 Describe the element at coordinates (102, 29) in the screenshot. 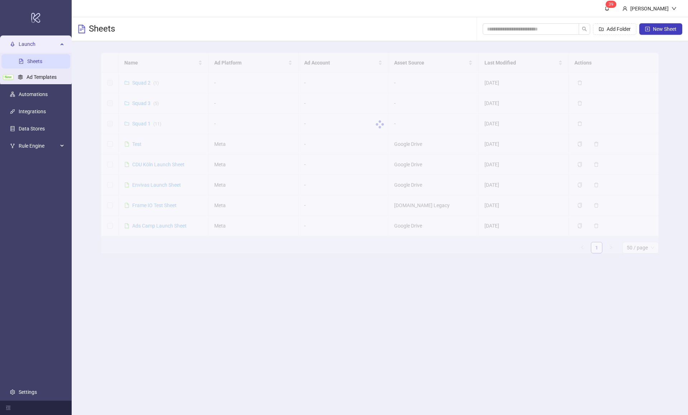

I see `h3: Sheets` at that location.